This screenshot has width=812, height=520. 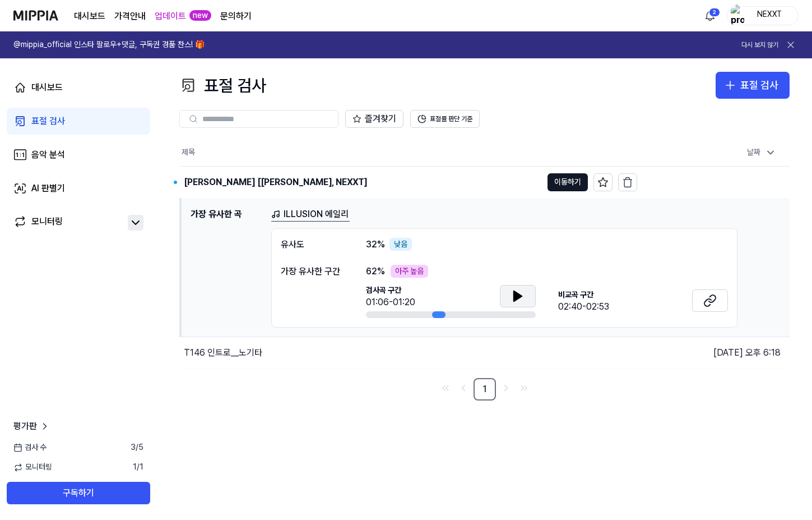 I want to click on div: 2, so click(x=715, y=12).